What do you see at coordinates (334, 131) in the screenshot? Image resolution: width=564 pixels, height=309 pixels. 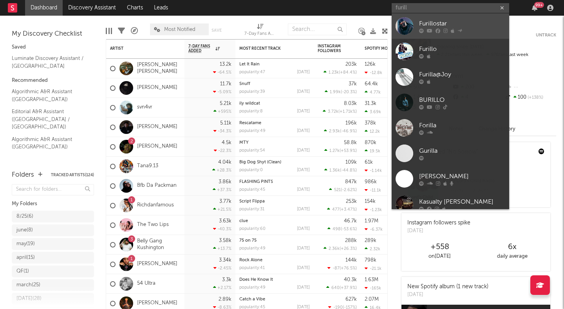 I see `span: 2.93k` at bounding box center [334, 131].